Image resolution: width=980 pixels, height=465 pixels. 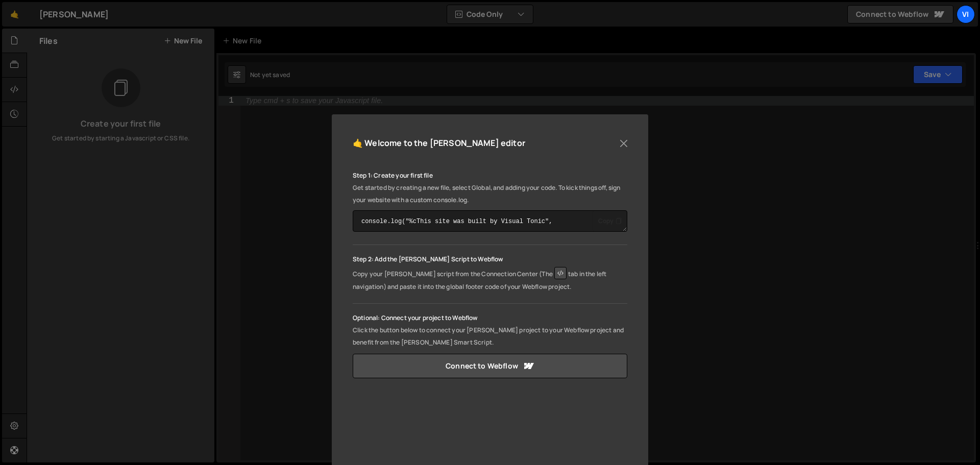 What do you see at coordinates (490, 194) in the screenshot?
I see `p: Get started by creating a new file, select Global, and adding your code. To kick things off, sign...` at bounding box center [490, 194].